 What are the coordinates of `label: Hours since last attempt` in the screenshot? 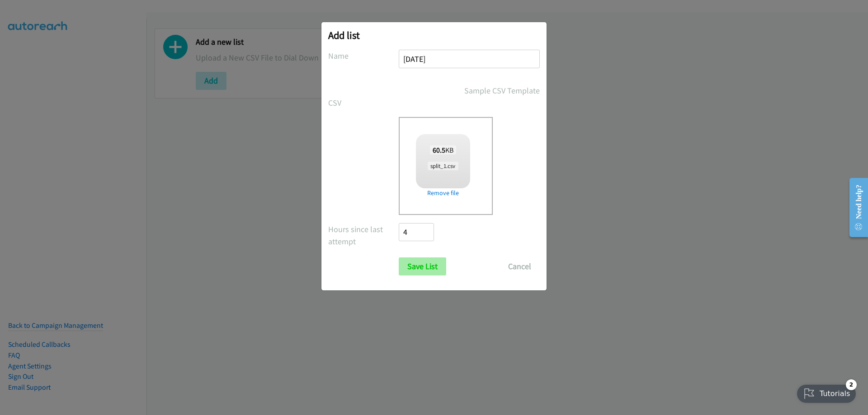 It's located at (363, 236).